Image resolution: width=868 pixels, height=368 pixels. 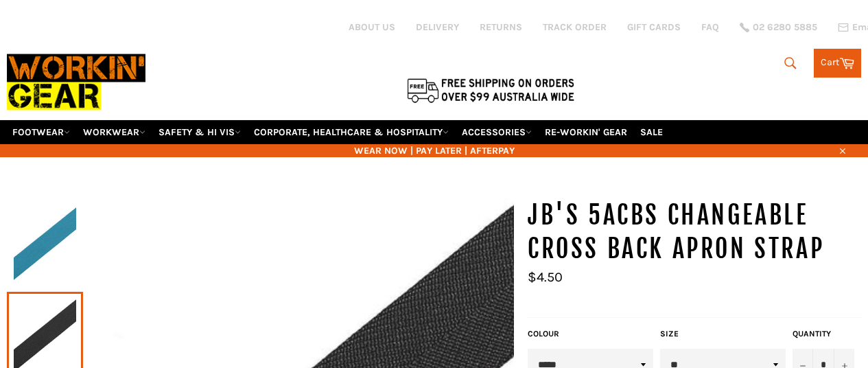 What do you see at coordinates (114, 132) in the screenshot?
I see `a: WORKWEAR` at bounding box center [114, 132].